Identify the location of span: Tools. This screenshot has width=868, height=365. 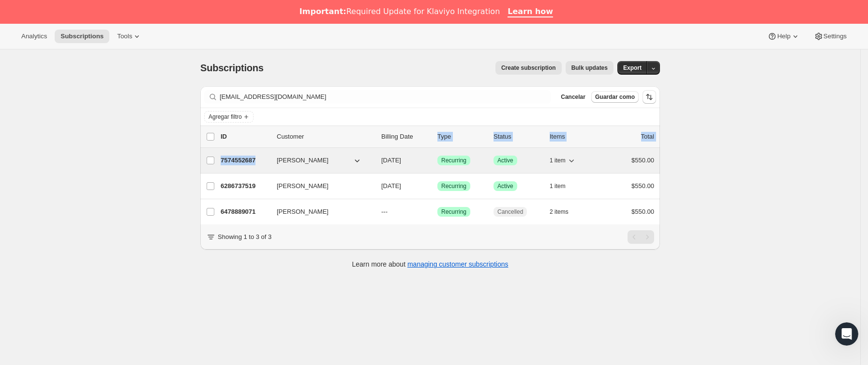
(124, 37).